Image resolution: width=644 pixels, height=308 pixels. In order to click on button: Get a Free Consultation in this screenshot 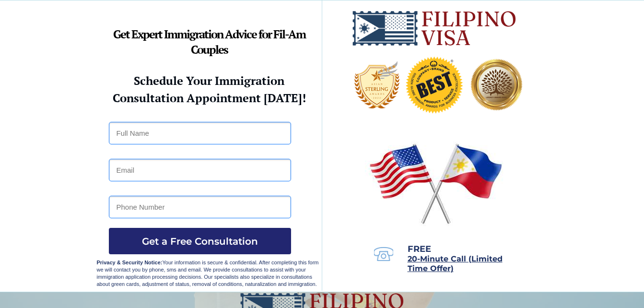, I will do `click(200, 241)`.